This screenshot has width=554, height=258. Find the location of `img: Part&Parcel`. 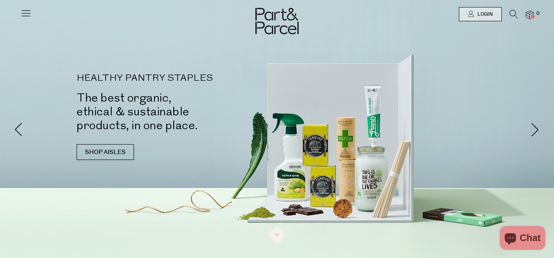

img: Part&Parcel is located at coordinates (277, 21).